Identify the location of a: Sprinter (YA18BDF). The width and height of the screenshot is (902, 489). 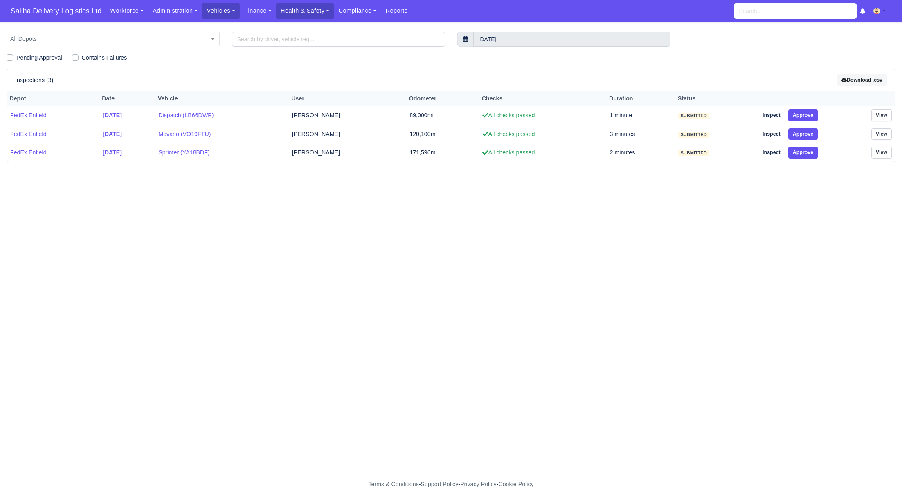
(222, 153).